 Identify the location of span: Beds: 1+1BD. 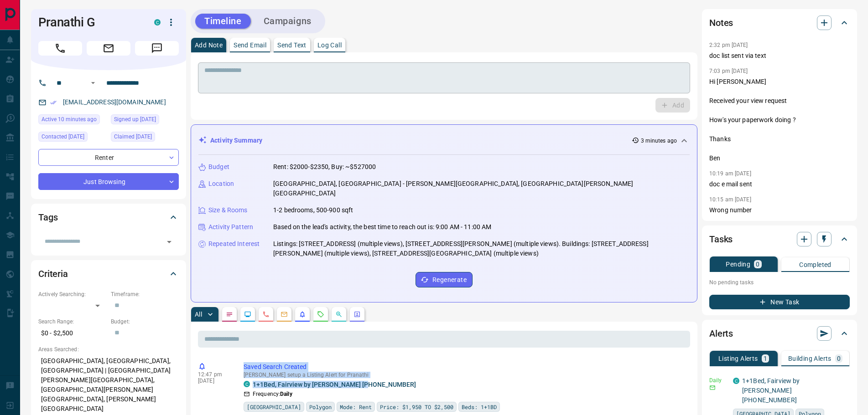
(479, 407).